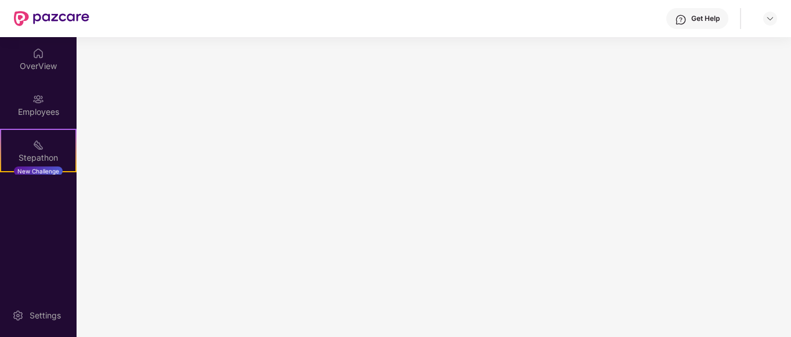 The image size is (791, 337). Describe the element at coordinates (38, 99) in the screenshot. I see `img: svg+xml;base64,PHN2ZyBpZD0iRW1wbG95ZWVzIiB4bWxucz0iaHR0cDovL3d3dy53My5vcmcvMjAwMC9zdmciIHdpZHRoPS...` at that location.